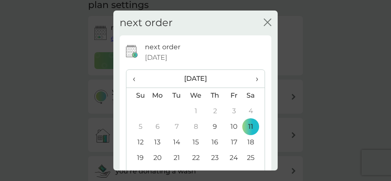 The height and width of the screenshot is (181, 391). Describe the element at coordinates (234, 158) in the screenshot. I see `td: 24` at that location.